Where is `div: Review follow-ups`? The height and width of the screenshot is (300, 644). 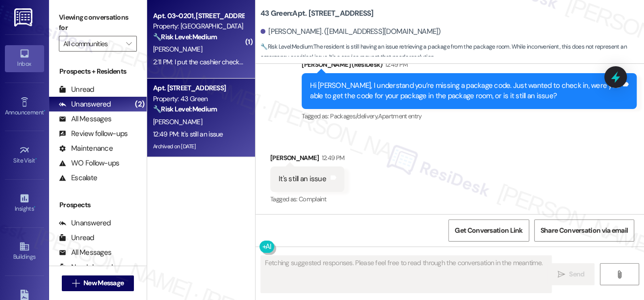 div: Review follow-ups is located at coordinates (93, 133).